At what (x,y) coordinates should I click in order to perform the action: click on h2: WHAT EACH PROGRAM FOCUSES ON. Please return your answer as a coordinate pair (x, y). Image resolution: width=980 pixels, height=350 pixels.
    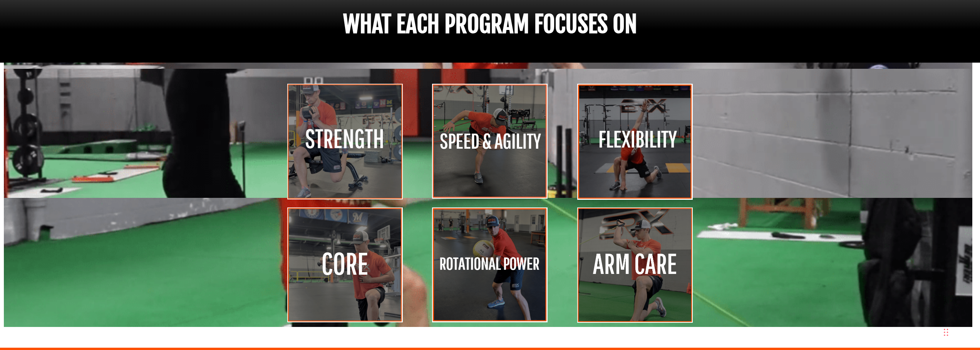
    Looking at the image, I should click on (490, 24).